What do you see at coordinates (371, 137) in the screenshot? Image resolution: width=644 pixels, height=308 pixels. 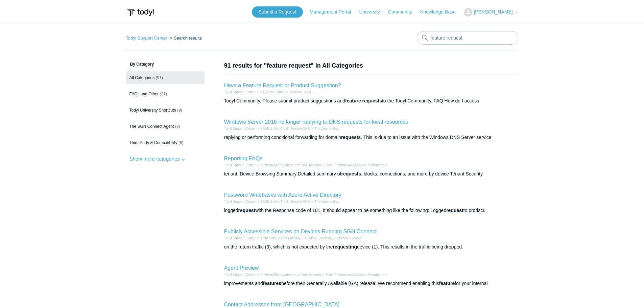 I see `div: replying or performing conditional forwarding for domain . This is due to an issue with the Windo...` at bounding box center [371, 137].